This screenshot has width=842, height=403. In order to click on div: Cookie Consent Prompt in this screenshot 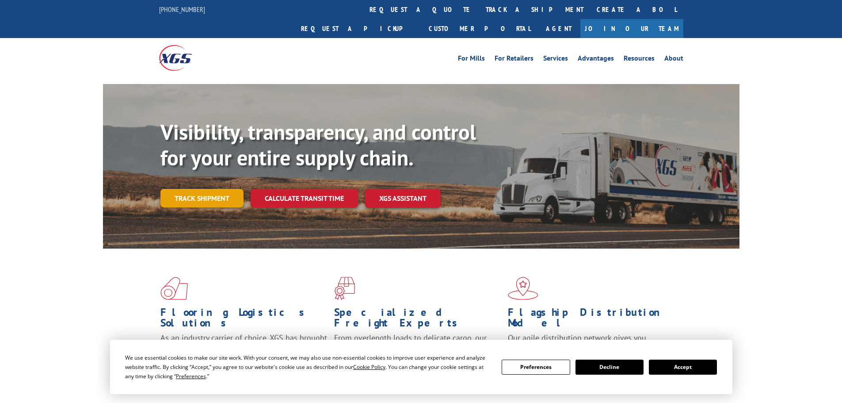, I will do `click(421, 366)`.